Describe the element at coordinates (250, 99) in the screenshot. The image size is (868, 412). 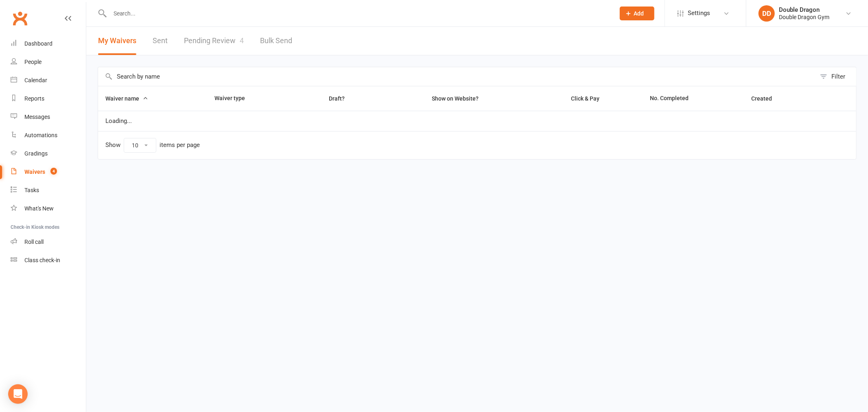
I see `th: Waiver type` at that location.